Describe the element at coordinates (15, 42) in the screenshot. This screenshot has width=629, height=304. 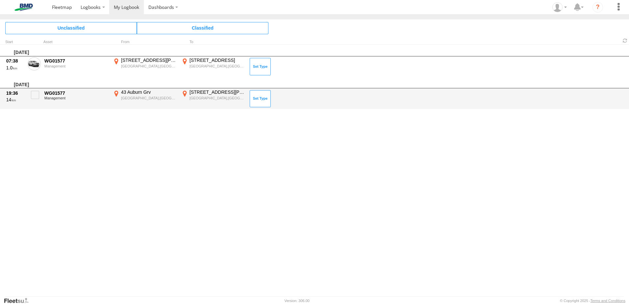
I see `div: Click to Sort` at that location.